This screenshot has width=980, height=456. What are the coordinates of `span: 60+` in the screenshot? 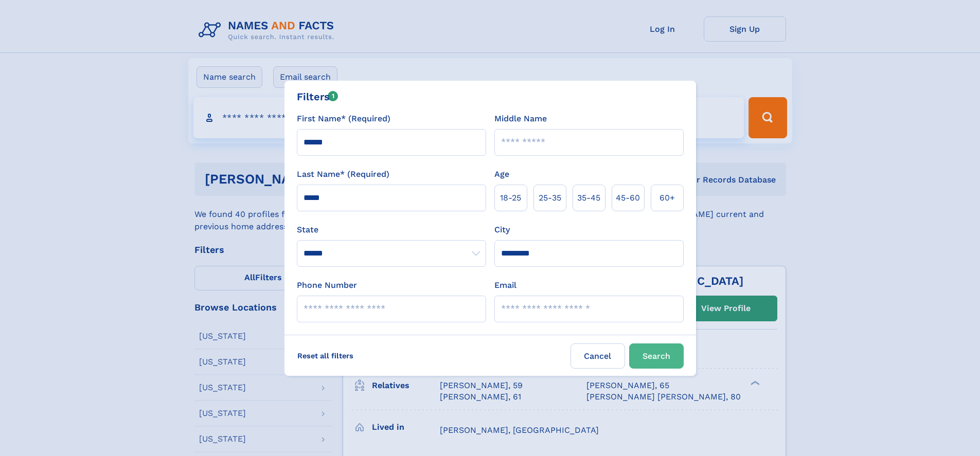 It's located at (667, 198).